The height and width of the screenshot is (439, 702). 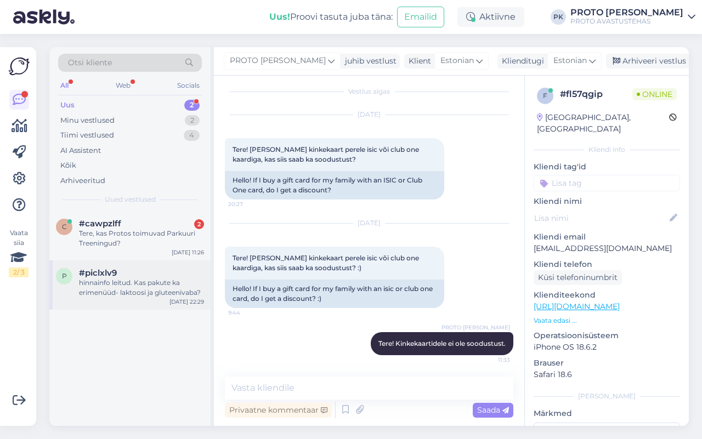 I want to click on div: # fl57qgip, so click(x=596, y=94).